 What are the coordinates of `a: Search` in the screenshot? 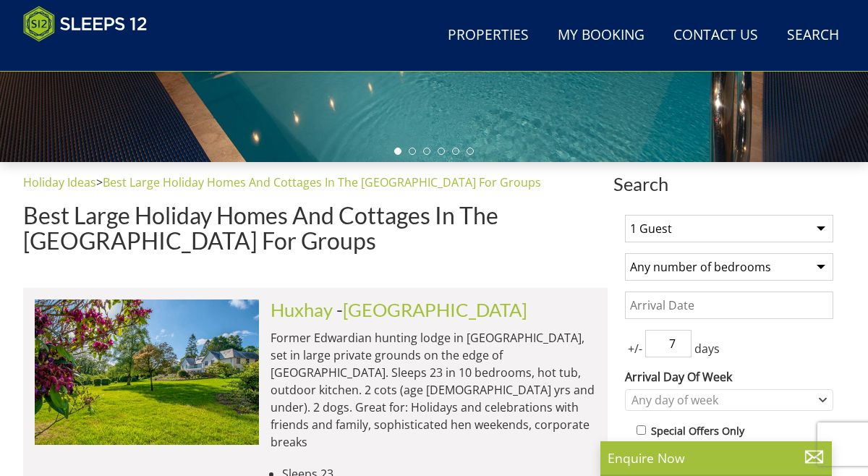 It's located at (813, 36).